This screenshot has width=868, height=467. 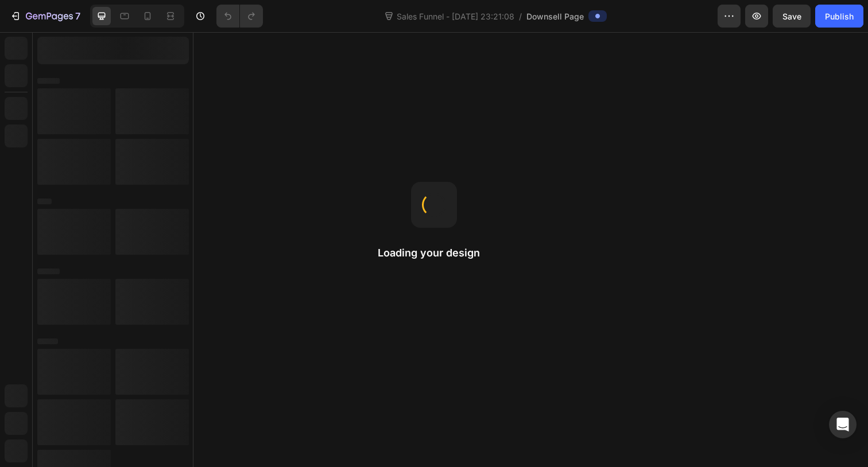 What do you see at coordinates (77, 16) in the screenshot?
I see `p: 7` at bounding box center [77, 16].